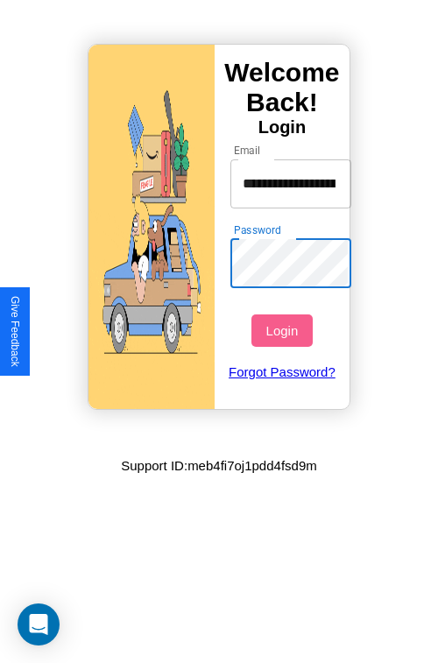  What do you see at coordinates (282, 127) in the screenshot?
I see `h4: Login` at bounding box center [282, 127].